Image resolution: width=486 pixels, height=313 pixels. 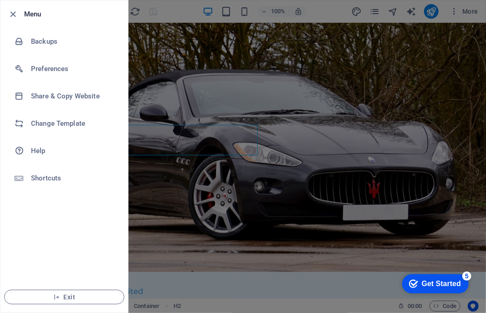 What do you see at coordinates (73, 41) in the screenshot?
I see `h6: Backups` at bounding box center [73, 41].